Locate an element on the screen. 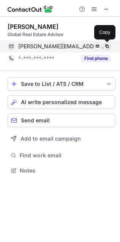 This screenshot has width=120, height=242. button: Add to email campaign is located at coordinates (61, 139).